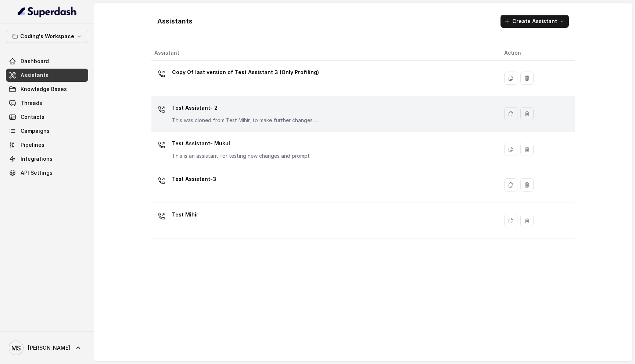 Image resolution: width=635 pixels, height=364 pixels. I want to click on span: Threads, so click(31, 103).